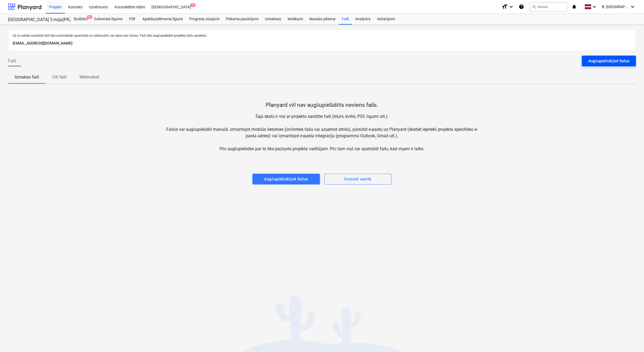 This screenshot has height=352, width=644. Describe the element at coordinates (242, 20) in the screenshot. I see `div: Pirkuma pasūtījumi` at that location.